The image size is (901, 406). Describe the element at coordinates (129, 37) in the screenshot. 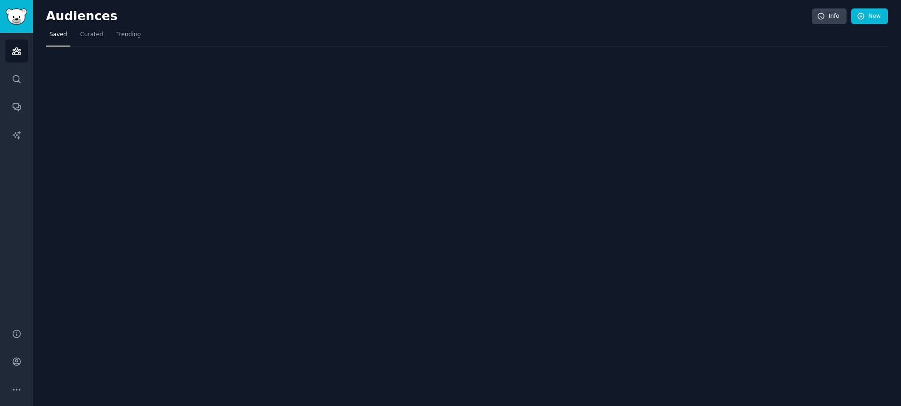

I see `a: Trending` at that location.